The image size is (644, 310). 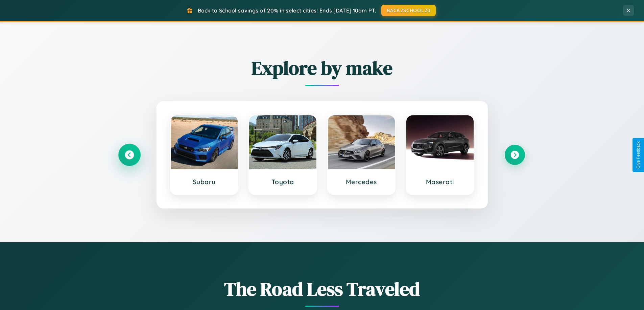 What do you see at coordinates (322, 68) in the screenshot?
I see `h2: Explore by make` at bounding box center [322, 68].